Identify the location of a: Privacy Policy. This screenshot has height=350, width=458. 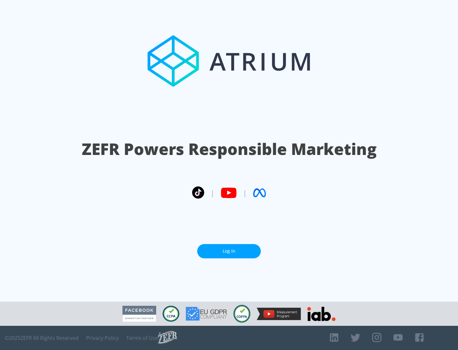
(102, 338).